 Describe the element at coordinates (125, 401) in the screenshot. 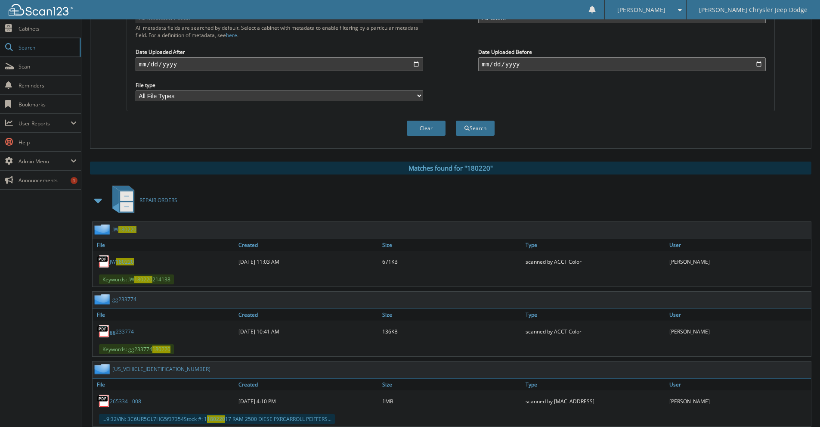

I see `a: 265334__008` at that location.